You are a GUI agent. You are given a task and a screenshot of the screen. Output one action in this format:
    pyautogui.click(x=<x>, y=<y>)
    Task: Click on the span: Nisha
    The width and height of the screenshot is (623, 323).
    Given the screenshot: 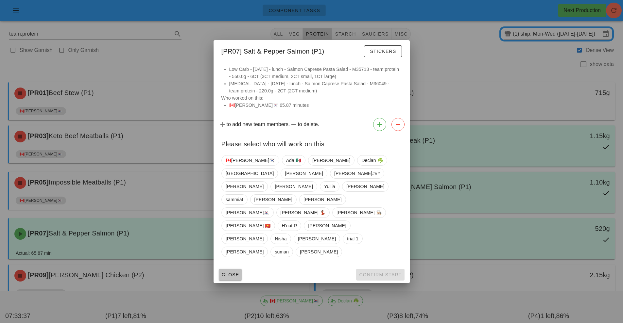 What is the action you would take?
    pyautogui.click(x=281, y=239)
    